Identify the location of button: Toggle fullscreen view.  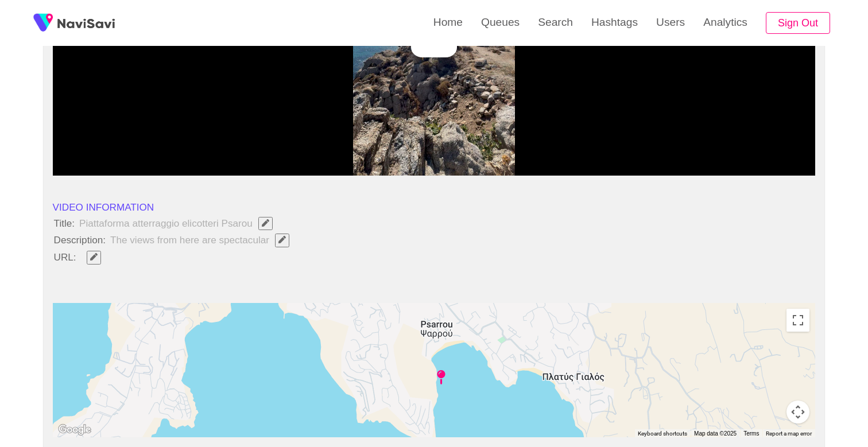
(798, 320).